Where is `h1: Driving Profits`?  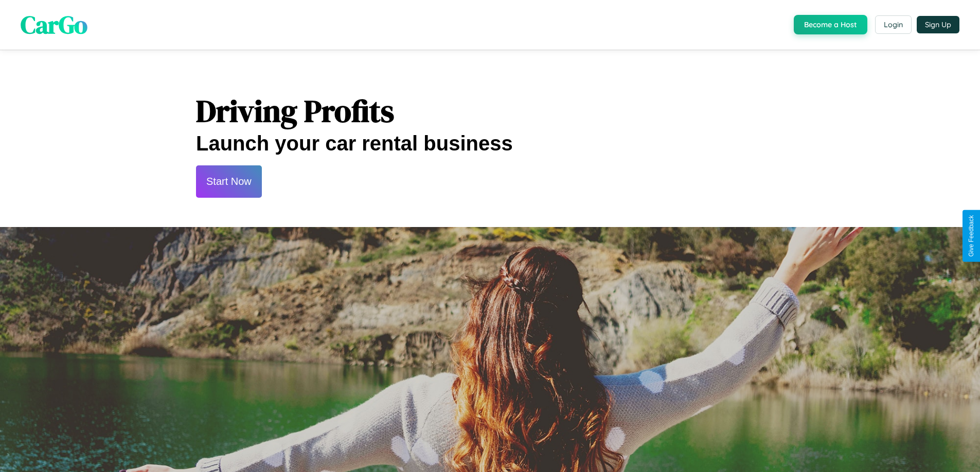
h1: Driving Profits is located at coordinates (490, 111).